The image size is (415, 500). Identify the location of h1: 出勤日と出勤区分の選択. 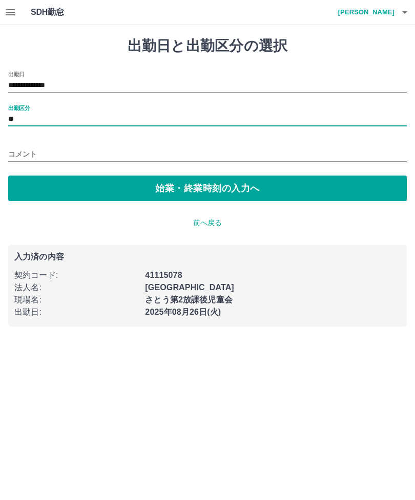
(207, 46).